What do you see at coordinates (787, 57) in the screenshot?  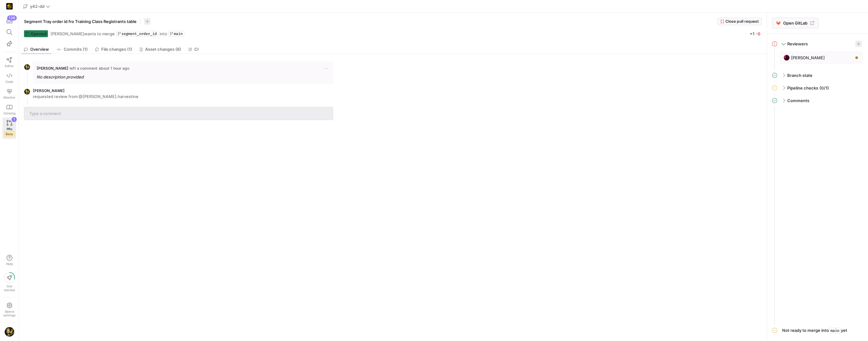 I see `img: https://storage.googleapis.com/y42-prod-data-exchange/images/ICWEDZt8PPNNsC1M8rtt1ADXuM1CLD3OveQ6...` at bounding box center [787, 57].